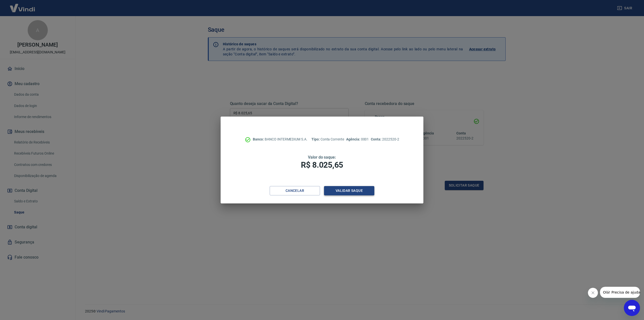  Describe the element at coordinates (357, 139) in the screenshot. I see `p: 0001` at that location.